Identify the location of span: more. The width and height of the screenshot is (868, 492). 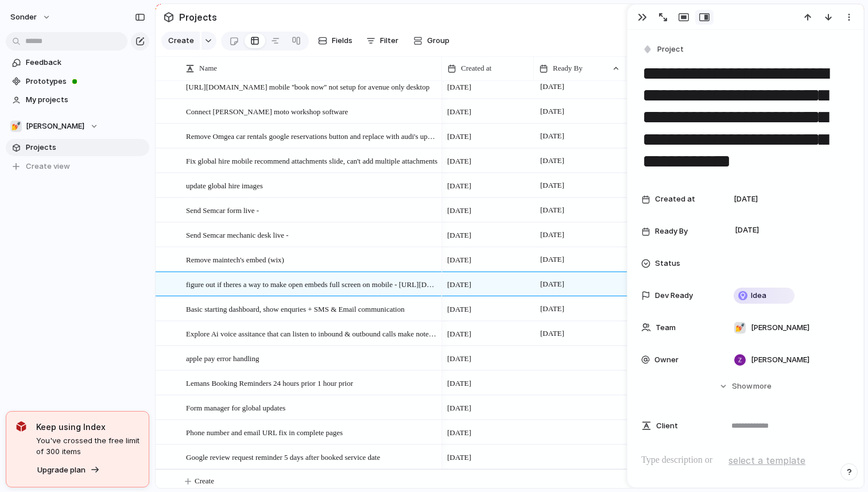
(763, 387).